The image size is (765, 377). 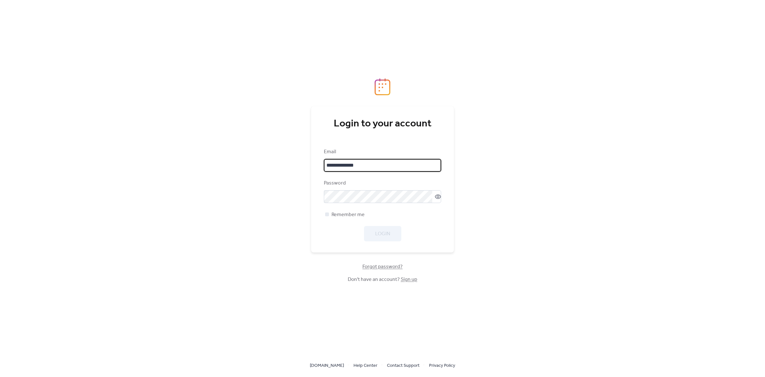 What do you see at coordinates (365, 365) in the screenshot?
I see `a: Help Center` at bounding box center [365, 365].